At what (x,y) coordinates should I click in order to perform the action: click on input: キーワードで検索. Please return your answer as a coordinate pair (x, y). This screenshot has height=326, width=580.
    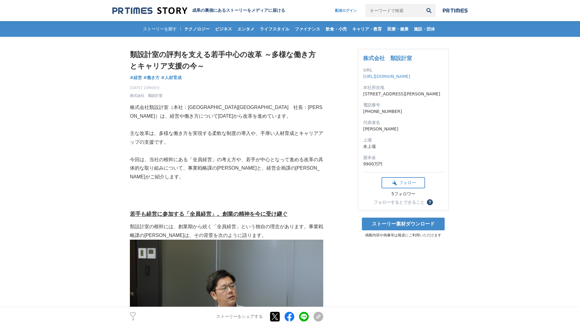
    Looking at the image, I should click on (394, 11).